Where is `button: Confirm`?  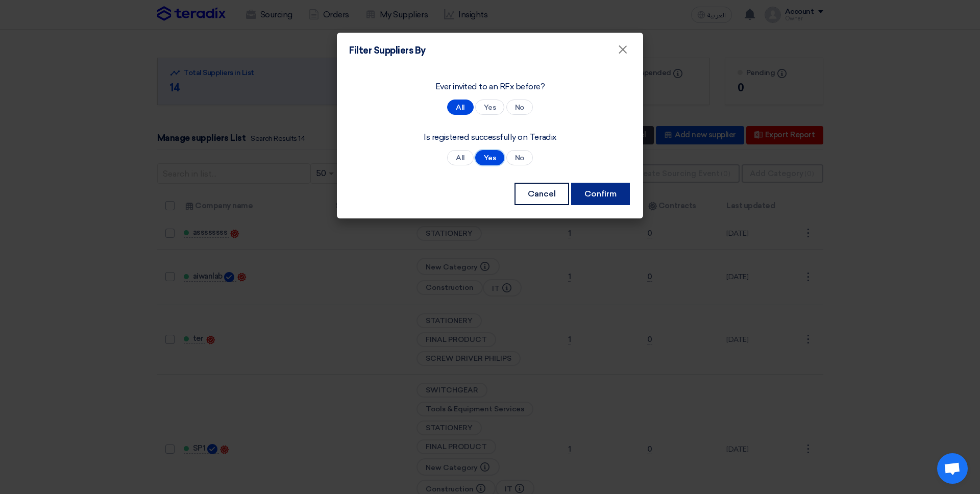
button: Confirm is located at coordinates (600, 194).